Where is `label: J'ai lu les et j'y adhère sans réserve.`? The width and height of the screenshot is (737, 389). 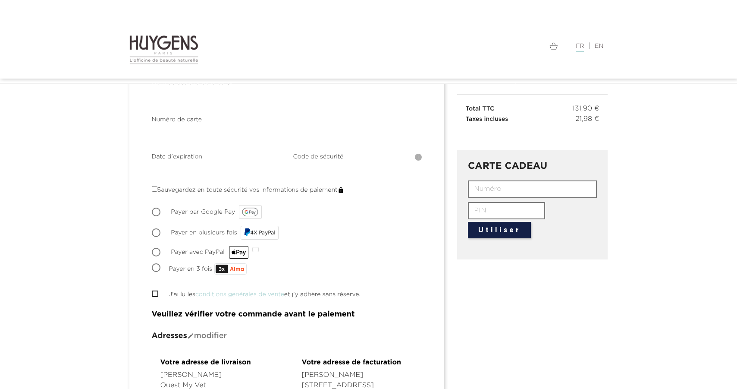 label: J'ai lu les et j'y adhère sans réserve. is located at coordinates (265, 294).